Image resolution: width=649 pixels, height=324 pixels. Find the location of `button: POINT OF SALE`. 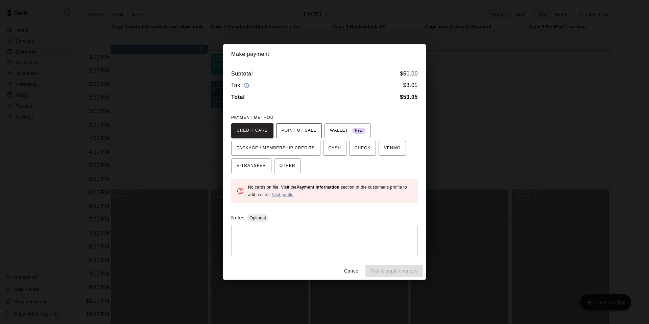

button: POINT OF SALE is located at coordinates (299, 131).